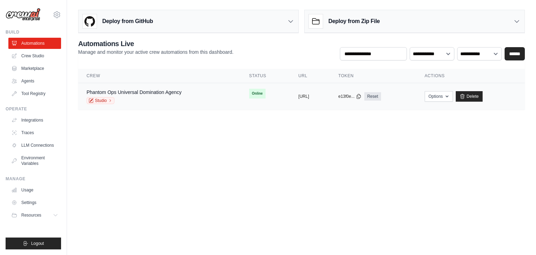 The height and width of the screenshot is (255, 536). Describe the element at coordinates (372, 96) in the screenshot. I see `a: Reset` at that location.